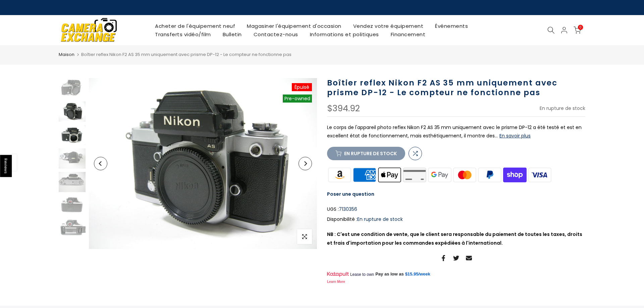 Image resolution: width=644 pixels, height=308 pixels. I want to click on img: paypal, so click(490, 175).